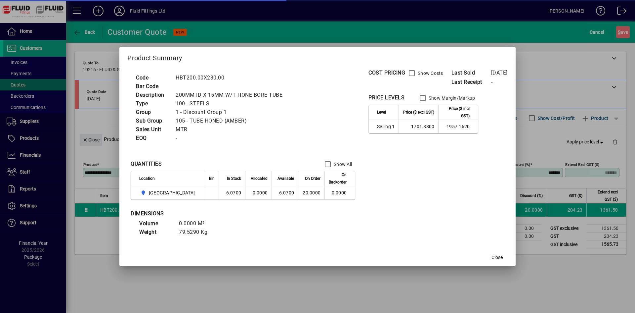 The height and width of the screenshot is (313, 635). What do you see at coordinates (386, 126) in the screenshot?
I see `span: Selling 1` at bounding box center [386, 126].